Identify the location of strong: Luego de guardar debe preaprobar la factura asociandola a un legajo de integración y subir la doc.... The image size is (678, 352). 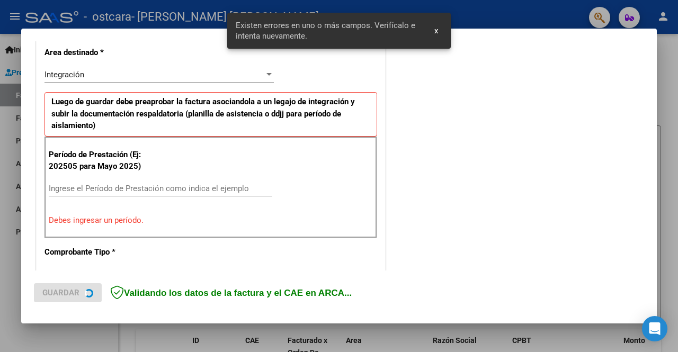
(203, 113).